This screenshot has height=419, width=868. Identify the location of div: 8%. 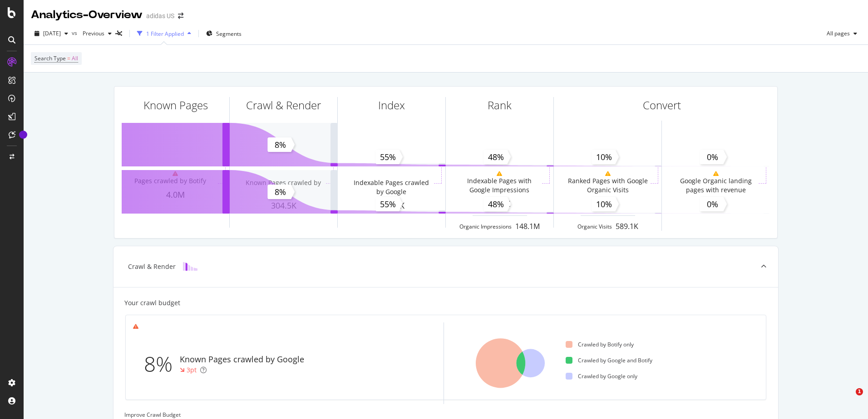
(162, 364).